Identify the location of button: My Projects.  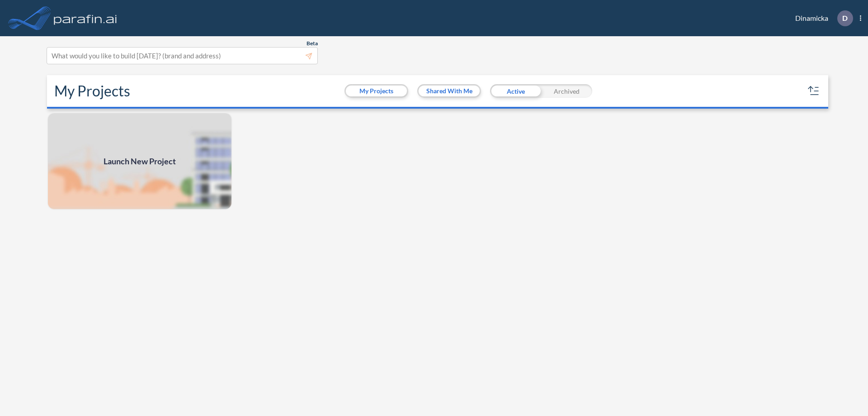
(376, 91).